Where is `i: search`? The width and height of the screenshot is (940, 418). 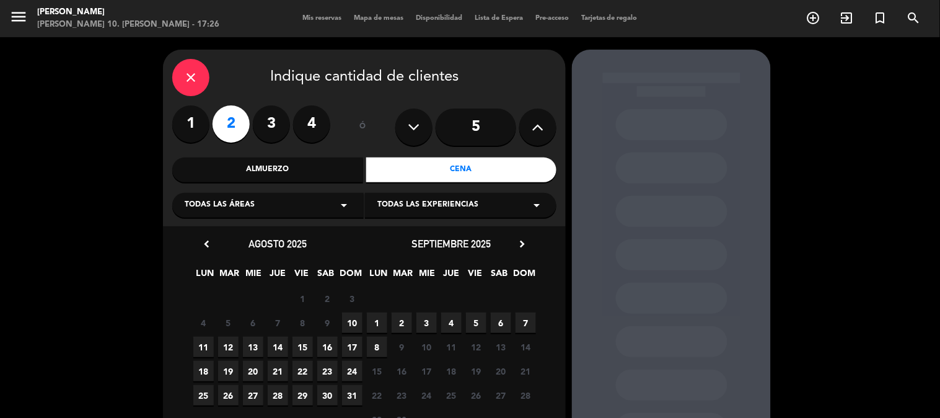 i: search is located at coordinates (914, 18).